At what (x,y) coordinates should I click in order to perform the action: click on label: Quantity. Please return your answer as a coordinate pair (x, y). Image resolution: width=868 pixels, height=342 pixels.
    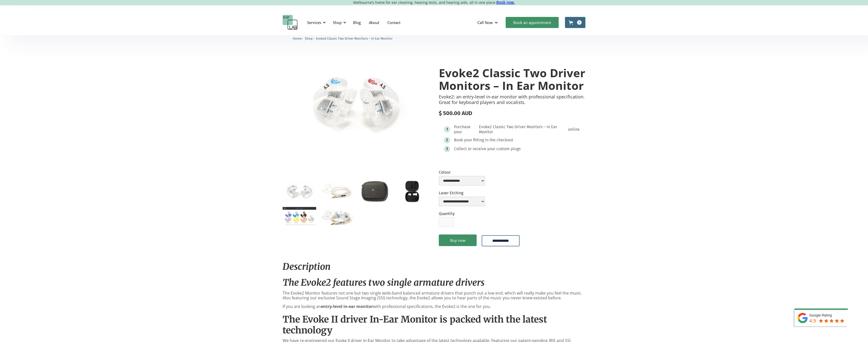
    Looking at the image, I should click on (447, 214).